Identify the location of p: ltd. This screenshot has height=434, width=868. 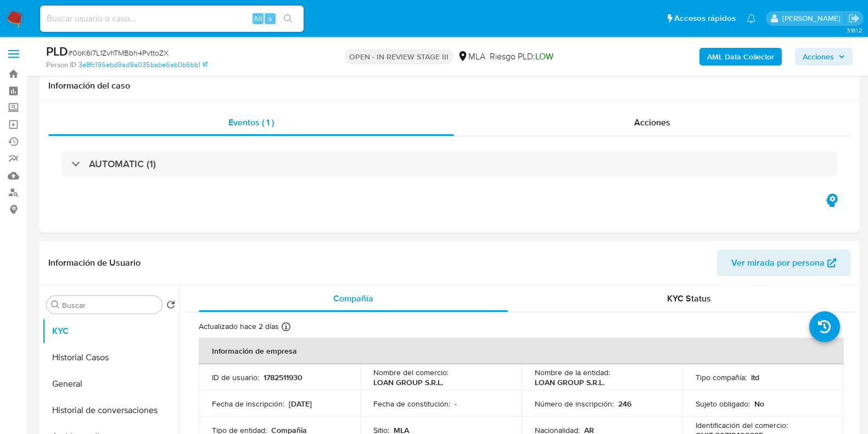
(755, 377).